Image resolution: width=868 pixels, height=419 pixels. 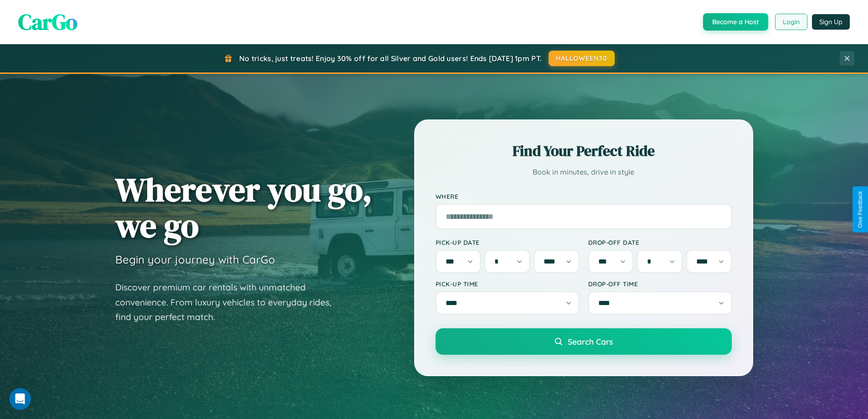 I want to click on button: Sign Up, so click(x=831, y=22).